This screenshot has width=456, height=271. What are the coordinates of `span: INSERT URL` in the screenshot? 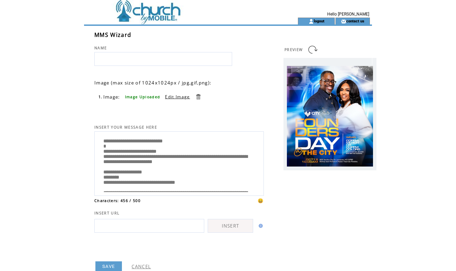 It's located at (107, 213).